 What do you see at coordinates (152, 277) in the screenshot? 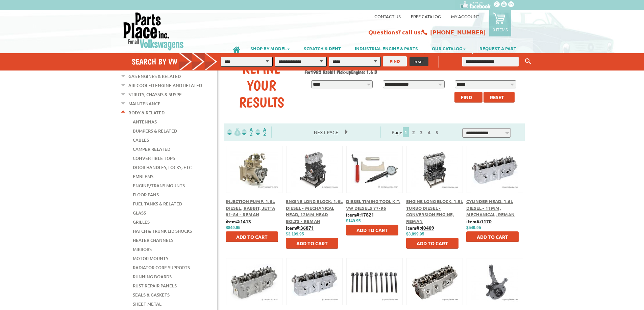
I see `a: Running Boards` at bounding box center [152, 277].